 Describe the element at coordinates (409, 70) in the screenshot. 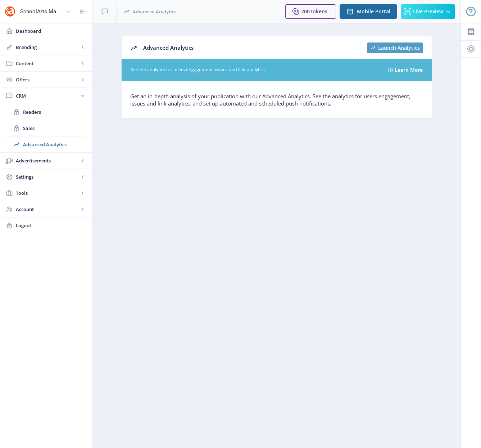

I see `a: Learn More` at that location.